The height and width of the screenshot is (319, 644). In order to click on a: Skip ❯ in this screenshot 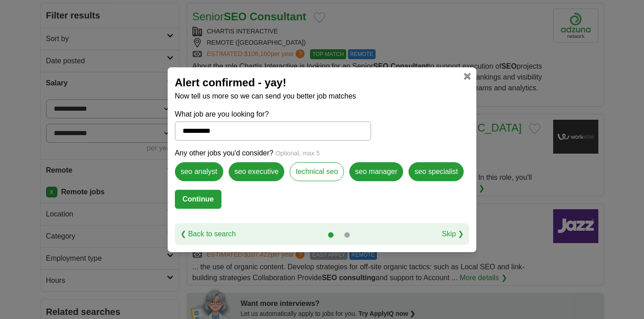, I will do `click(452, 234)`.